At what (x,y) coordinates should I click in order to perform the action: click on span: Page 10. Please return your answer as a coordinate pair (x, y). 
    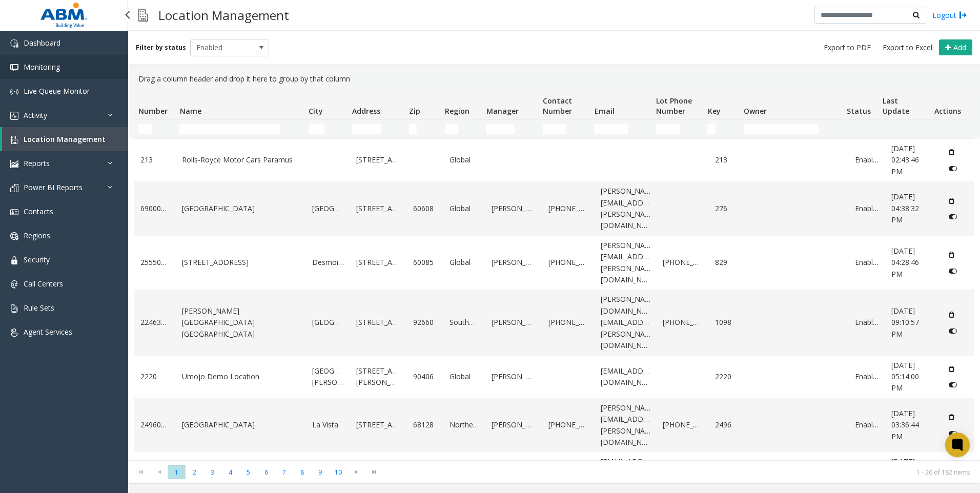
    Looking at the image, I should click on (338, 472).